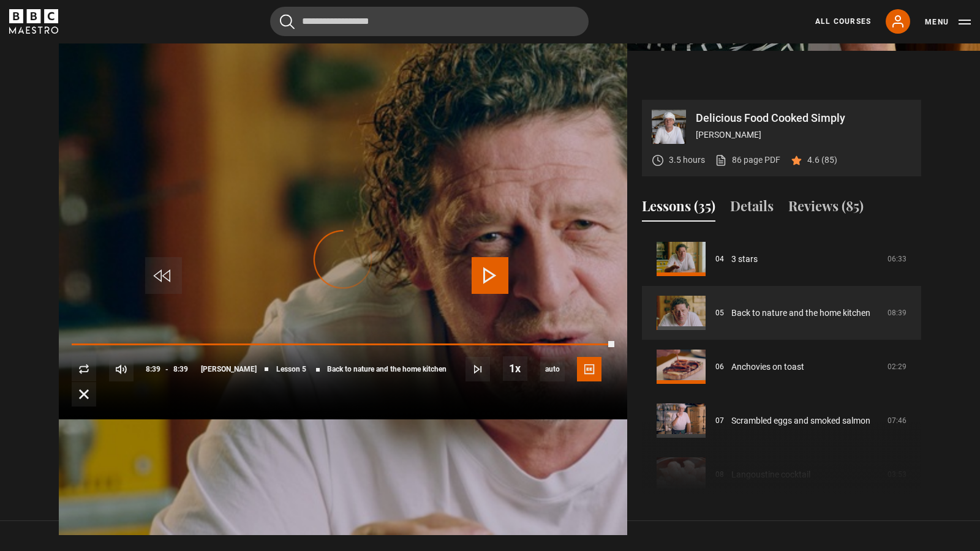  Describe the element at coordinates (747, 159) in the screenshot. I see `a: 86 page PDF` at that location.